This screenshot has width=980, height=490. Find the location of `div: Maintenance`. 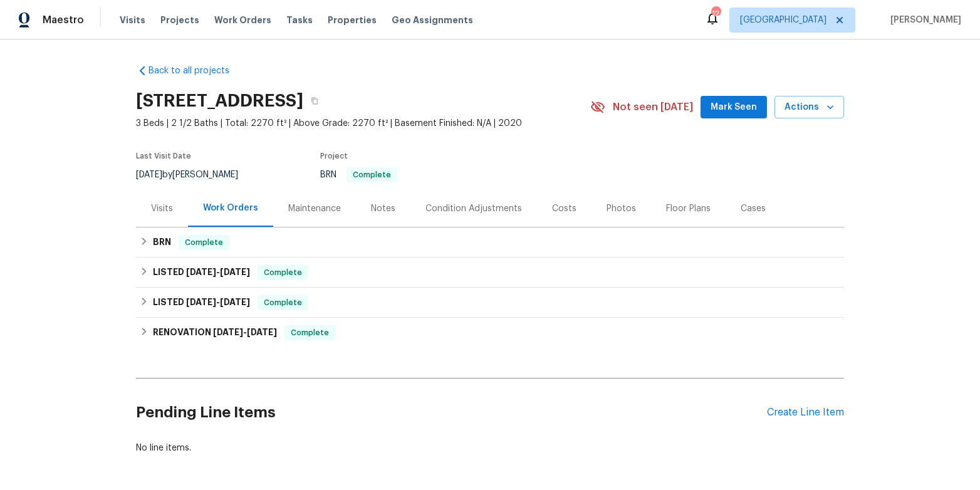

div: Maintenance is located at coordinates (314, 209).